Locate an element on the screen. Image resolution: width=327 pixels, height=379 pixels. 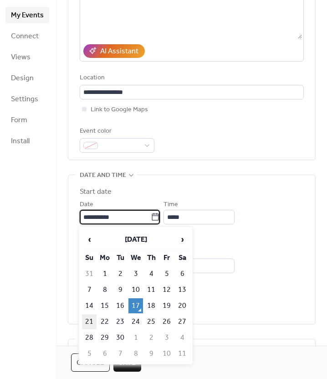
span: My Events is located at coordinates (27, 15).